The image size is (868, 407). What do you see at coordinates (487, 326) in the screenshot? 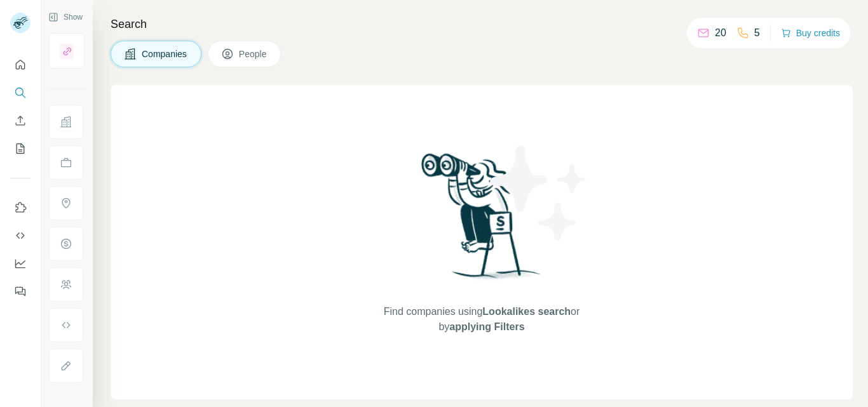
I see `span: applying Filters` at bounding box center [487, 326].